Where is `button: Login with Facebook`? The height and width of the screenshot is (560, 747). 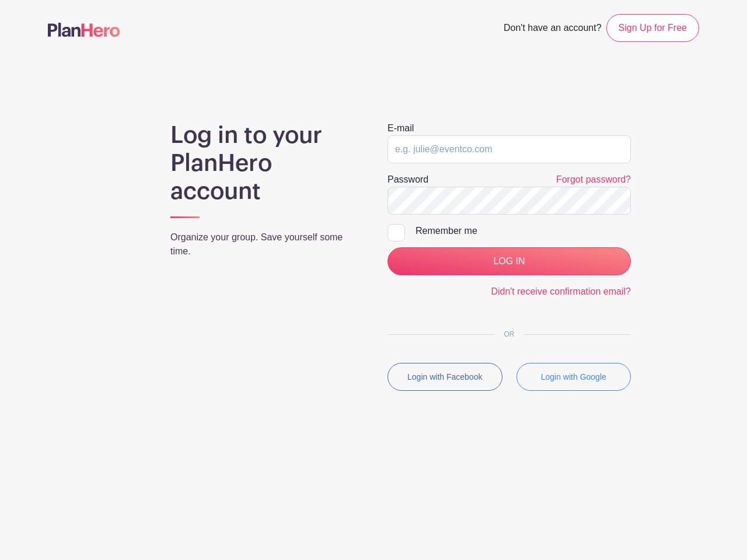 button: Login with Facebook is located at coordinates (445, 377).